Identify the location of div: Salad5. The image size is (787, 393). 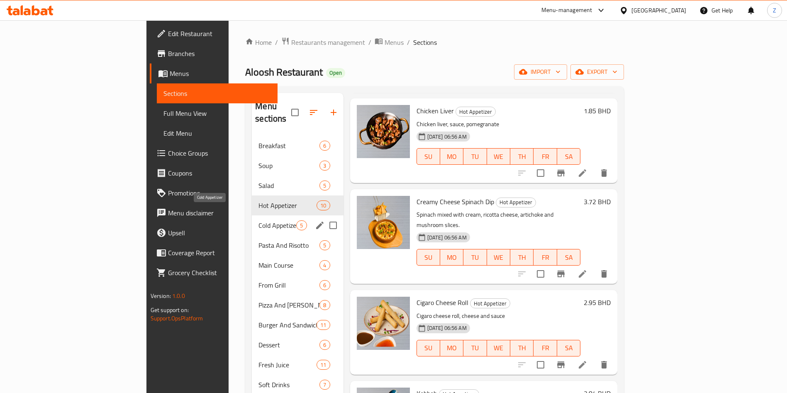
(298, 186).